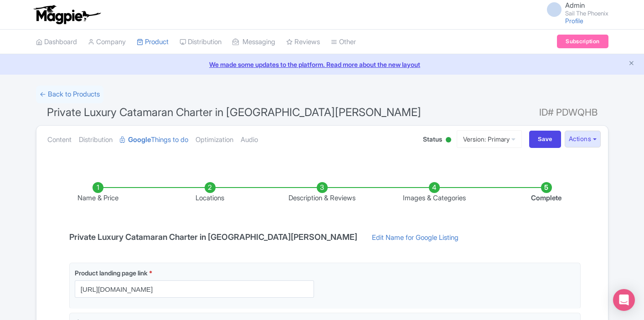  Describe the element at coordinates (631, 64) in the screenshot. I see `button: Close announcement` at that location.